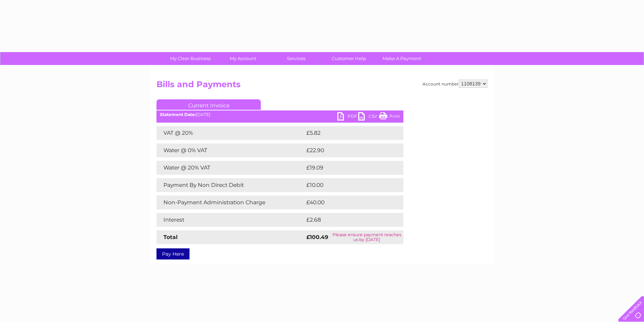 The height and width of the screenshot is (322, 644). What do you see at coordinates (209, 105) in the screenshot?
I see `a: Current Invoice` at bounding box center [209, 105].